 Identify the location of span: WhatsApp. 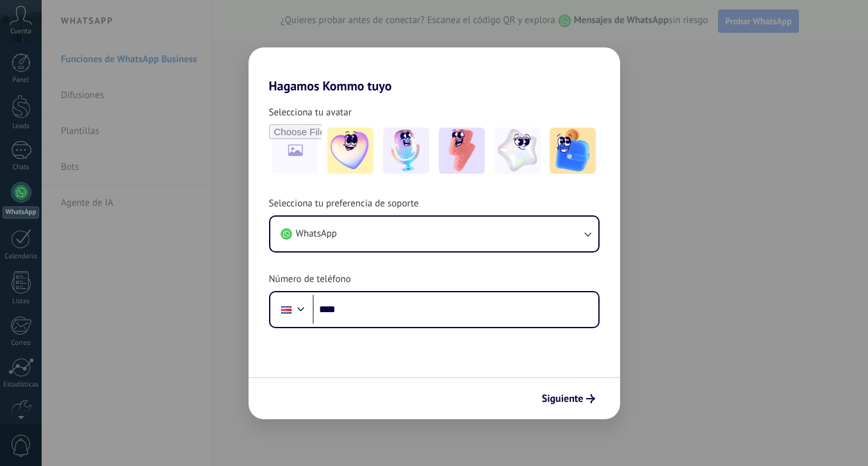
(316, 234).